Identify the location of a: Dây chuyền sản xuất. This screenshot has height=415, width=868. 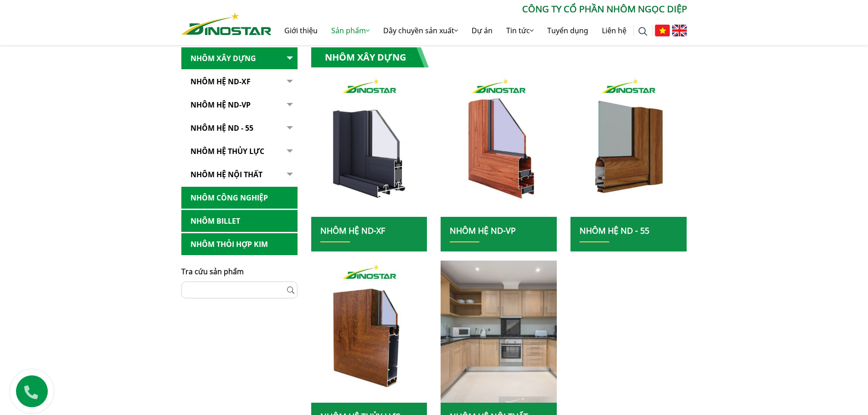
(420, 31).